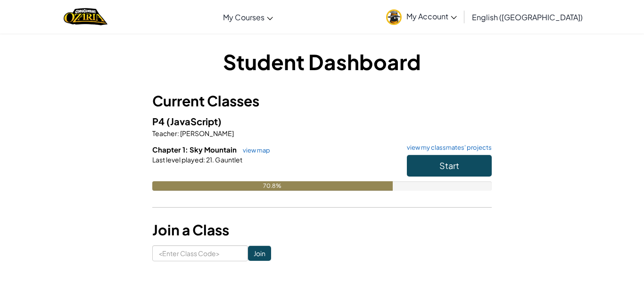 The width and height of the screenshot is (644, 282). I want to click on h3: Current Classes, so click(322, 101).